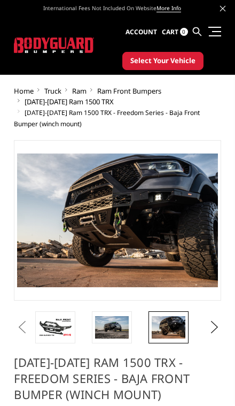 Image resolution: width=235 pixels, height=406 pixels. What do you see at coordinates (117, 220) in the screenshot?
I see `a: 2021-2024 Ram 1500 TRX - Freedom Series - Baja Front Bumper (winch mount)` at bounding box center [117, 220].